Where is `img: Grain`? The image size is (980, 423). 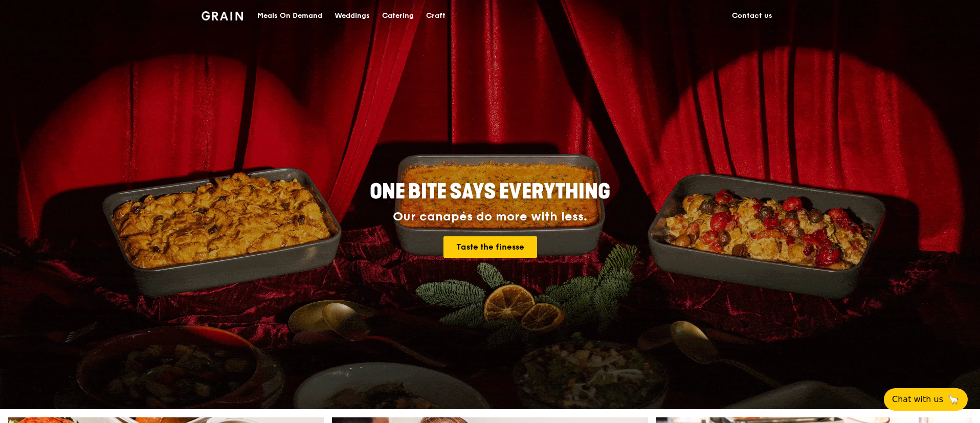 img: Grain is located at coordinates (222, 16).